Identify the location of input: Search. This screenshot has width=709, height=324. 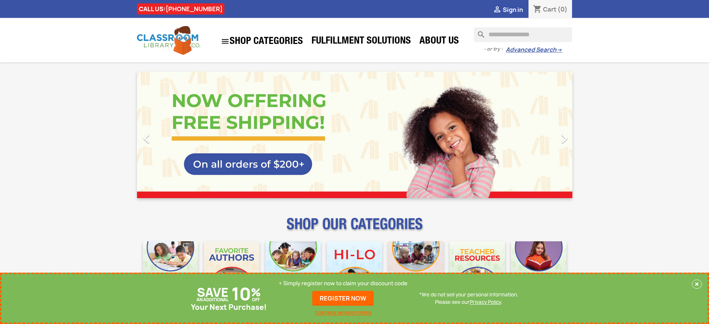
(523, 35).